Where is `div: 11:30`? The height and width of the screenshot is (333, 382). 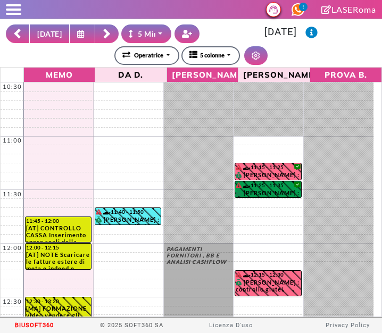 div: 11:30 is located at coordinates (12, 194).